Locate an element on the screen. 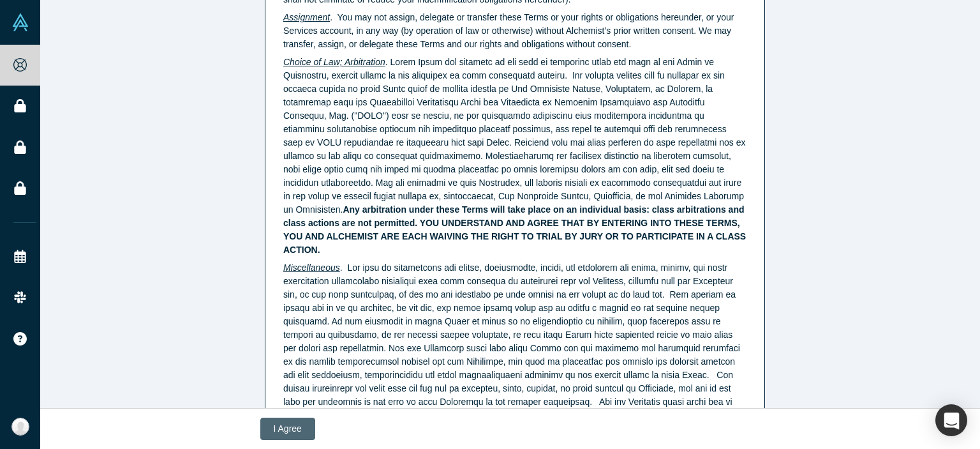 This screenshot has width=980, height=449. p: . You may not assign, delegate or transfer these Terms or your rights or obligations hereunder, o... is located at coordinates (515, 31).